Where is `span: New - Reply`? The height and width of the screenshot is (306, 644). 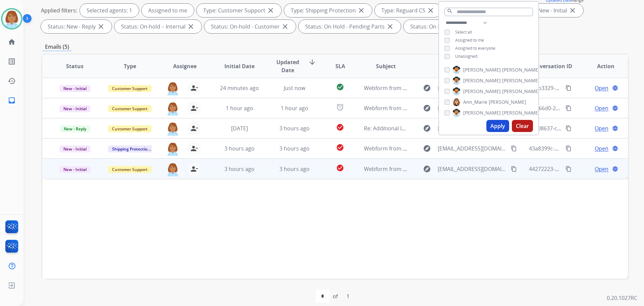
span: New - Reply is located at coordinates (75, 128).